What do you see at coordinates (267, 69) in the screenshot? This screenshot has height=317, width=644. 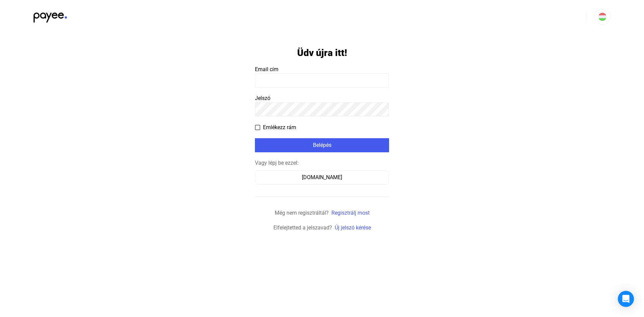 I see `span: Email cím` at bounding box center [267, 69].